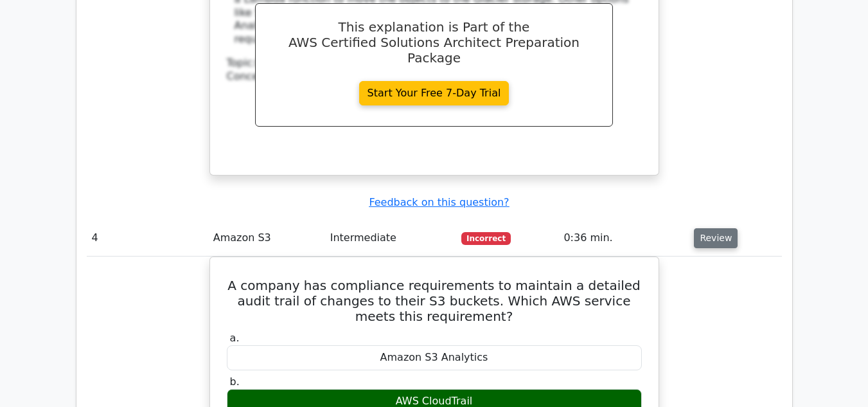  Describe the element at coordinates (439, 202) in the screenshot. I see `a: Feedback on this question?` at that location.